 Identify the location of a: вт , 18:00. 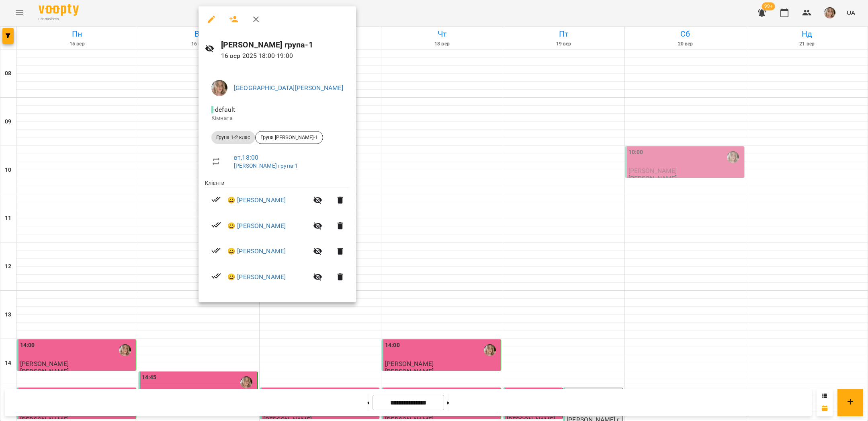
(246, 157).